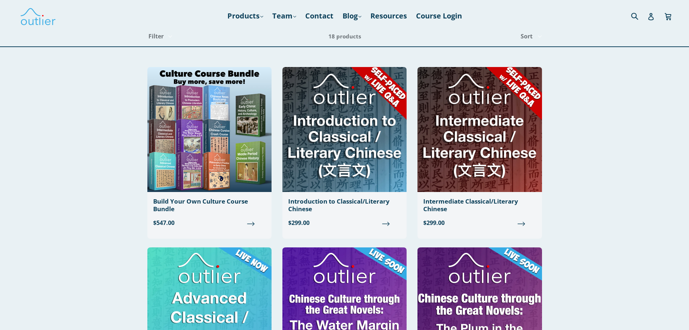  What do you see at coordinates (284, 16) in the screenshot?
I see `a: Team` at bounding box center [284, 16].